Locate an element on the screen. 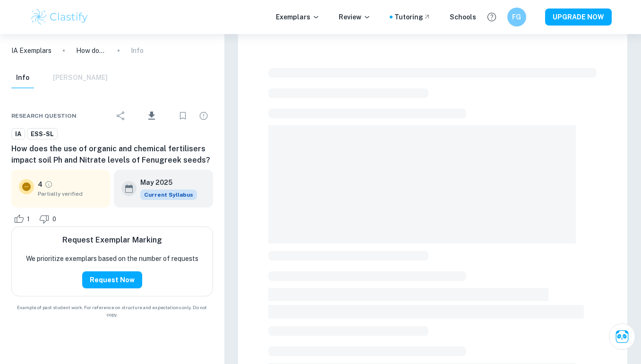 The image size is (641, 364). a: Tutoring is located at coordinates (412, 17).